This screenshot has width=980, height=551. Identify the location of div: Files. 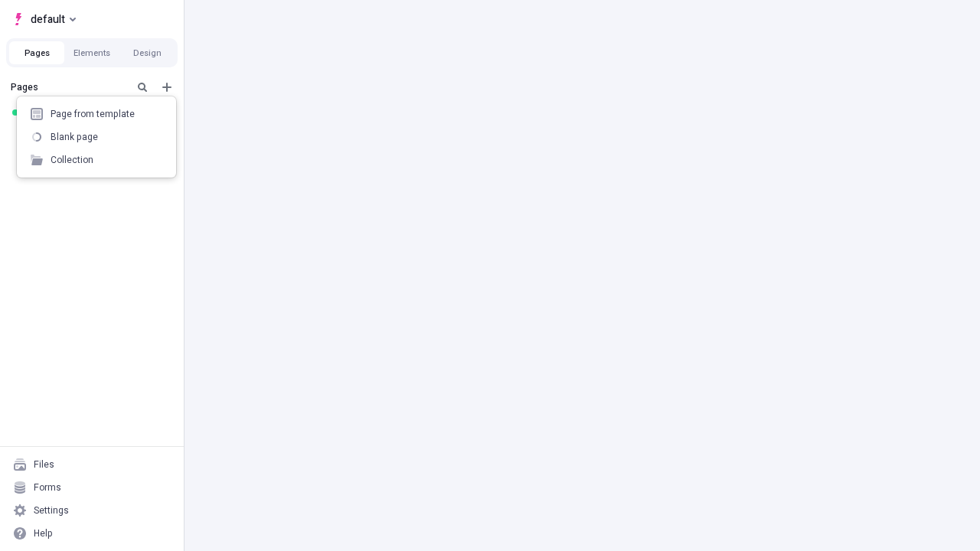
(43, 464).